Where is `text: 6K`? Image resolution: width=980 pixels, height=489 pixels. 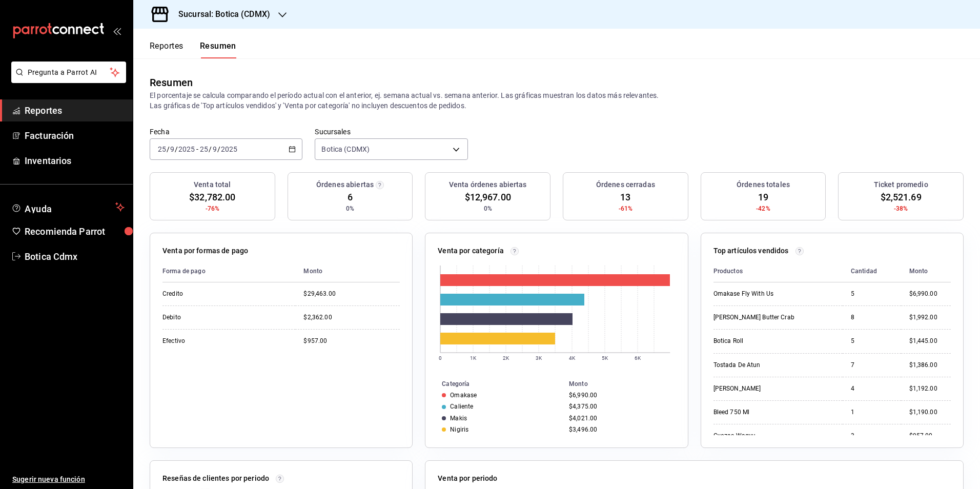
text: 6K is located at coordinates (637, 357).